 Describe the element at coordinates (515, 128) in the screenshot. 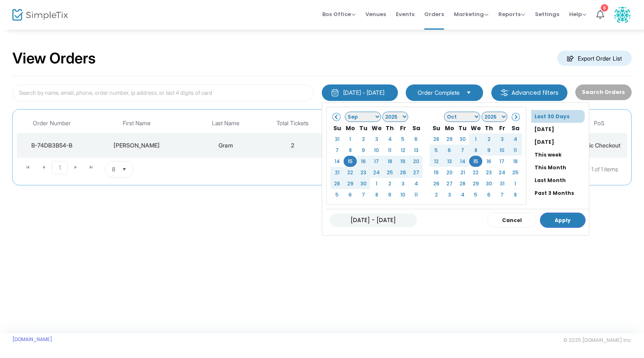

I see `th: Sa` at that location.